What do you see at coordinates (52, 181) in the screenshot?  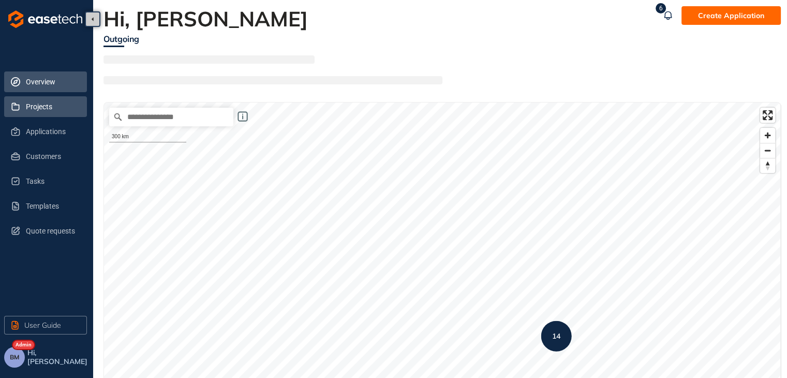 I see `span: Tasks` at bounding box center [52, 181].